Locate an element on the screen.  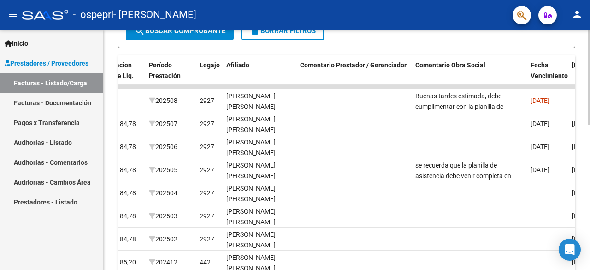
span: 202503 is located at coordinates (163, 216).